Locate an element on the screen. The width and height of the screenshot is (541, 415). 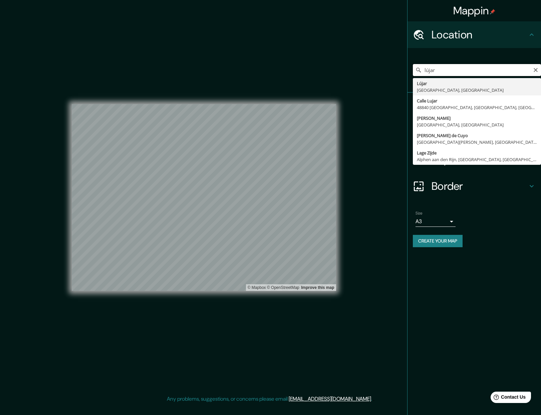
div: Location is located at coordinates (474, 35).